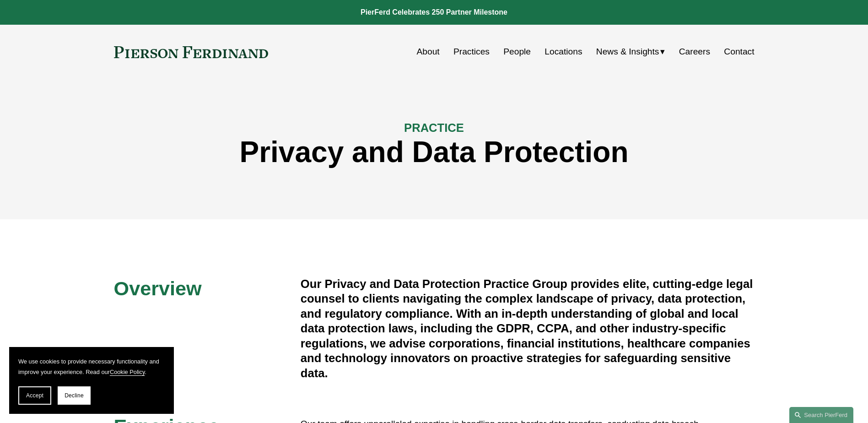 The image size is (868, 423). What do you see at coordinates (428, 52) in the screenshot?
I see `a: About` at bounding box center [428, 52].